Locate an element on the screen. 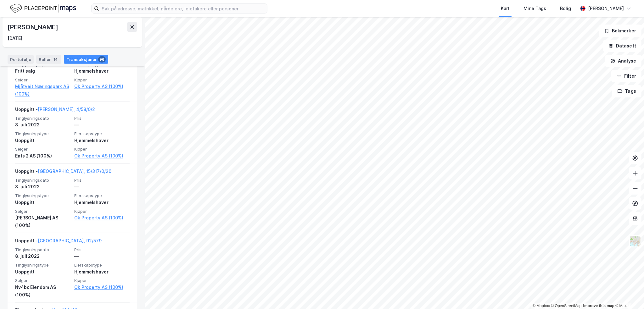  div: Fritt salg is located at coordinates (43, 71).